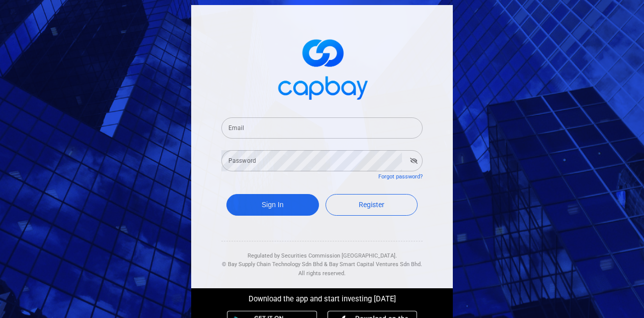  Describe the element at coordinates (400, 176) in the screenshot. I see `a: Forgot password?` at that location.